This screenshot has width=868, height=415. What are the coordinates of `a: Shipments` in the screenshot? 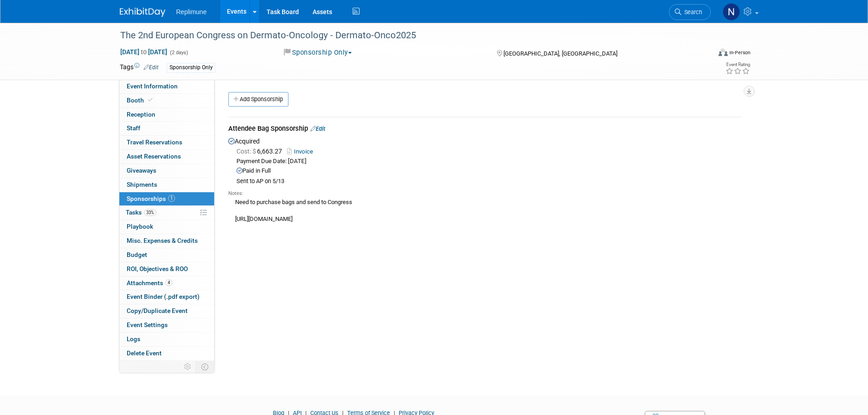 It's located at (167, 185).